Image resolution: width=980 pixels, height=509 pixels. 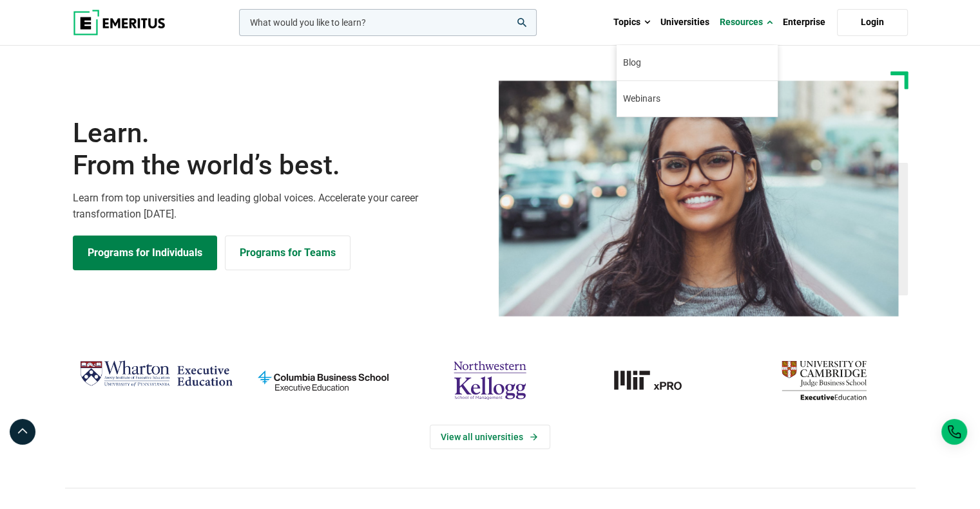 What do you see at coordinates (656, 380) in the screenshot?
I see `a: MIT-xPRO` at bounding box center [656, 380].